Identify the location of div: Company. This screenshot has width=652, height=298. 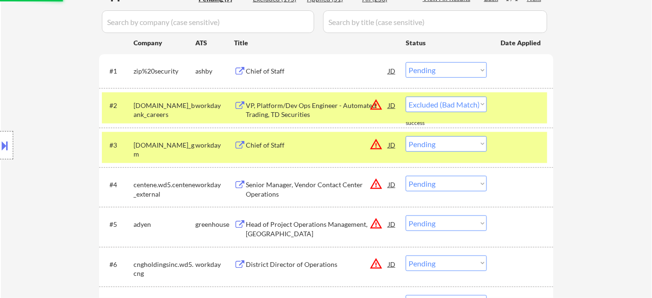
(164, 43).